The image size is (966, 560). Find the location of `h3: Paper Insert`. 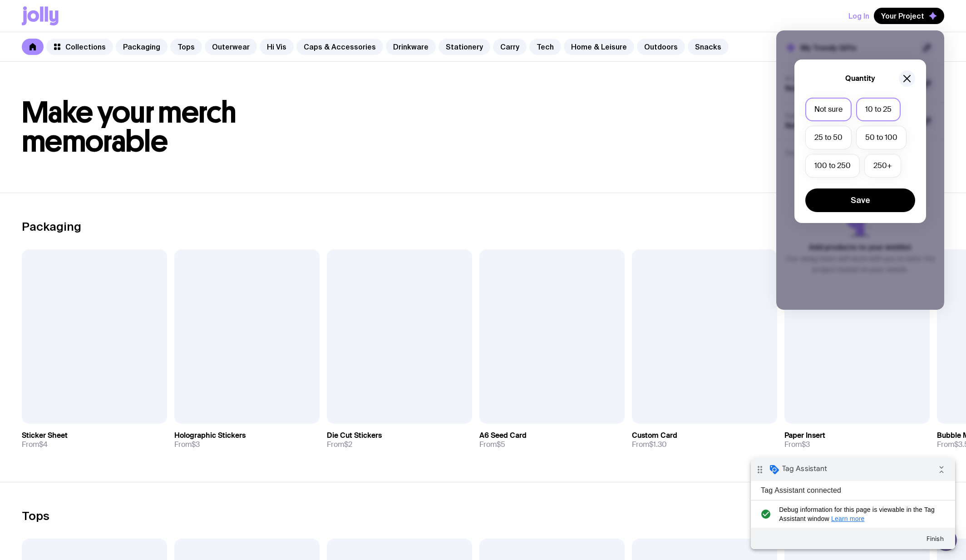

h3: Paper Insert is located at coordinates (805, 436).